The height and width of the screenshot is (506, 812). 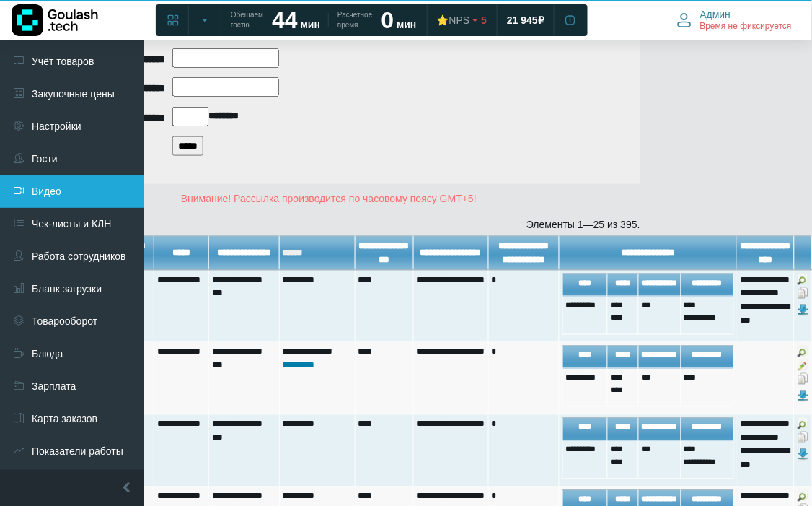 What do you see at coordinates (462, 21) in the screenshot?
I see `a: ⭐NPS 5` at bounding box center [462, 21].